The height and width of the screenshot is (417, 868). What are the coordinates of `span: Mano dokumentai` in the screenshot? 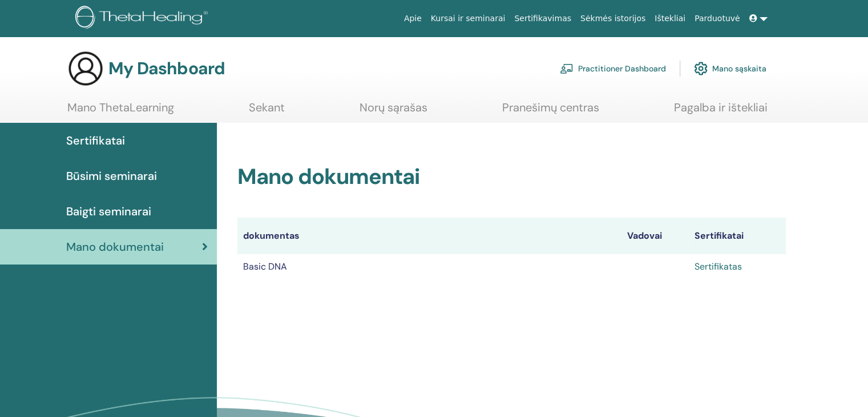 It's located at (115, 247).